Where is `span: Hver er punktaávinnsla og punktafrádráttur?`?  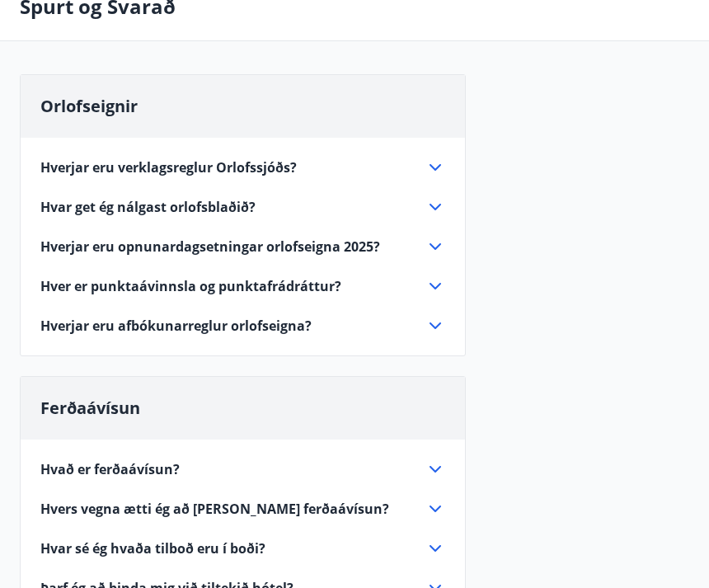
span: Hver er punktaávinnsla og punktafrádráttur? is located at coordinates (190, 287).